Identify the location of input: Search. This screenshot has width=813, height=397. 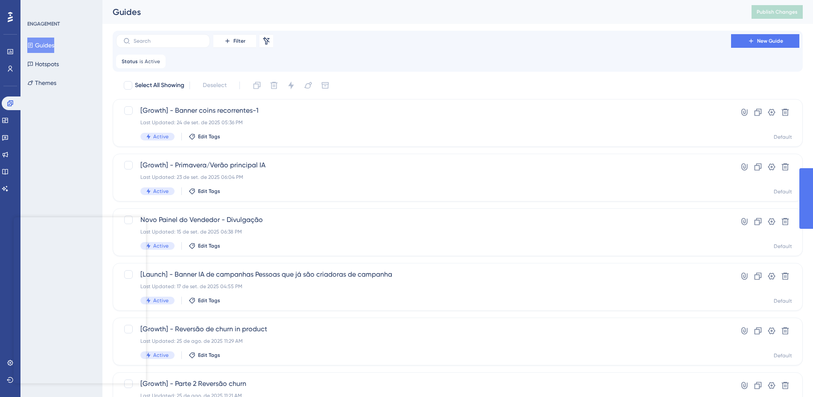
(168, 41).